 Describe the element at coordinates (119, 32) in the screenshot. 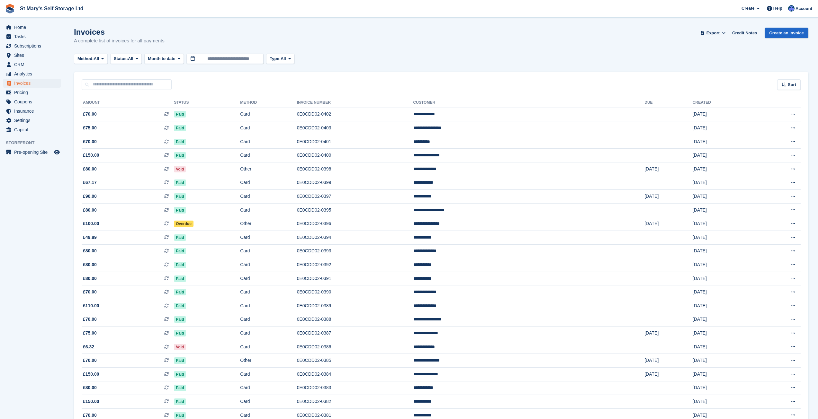

I see `h1: Invoices` at that location.